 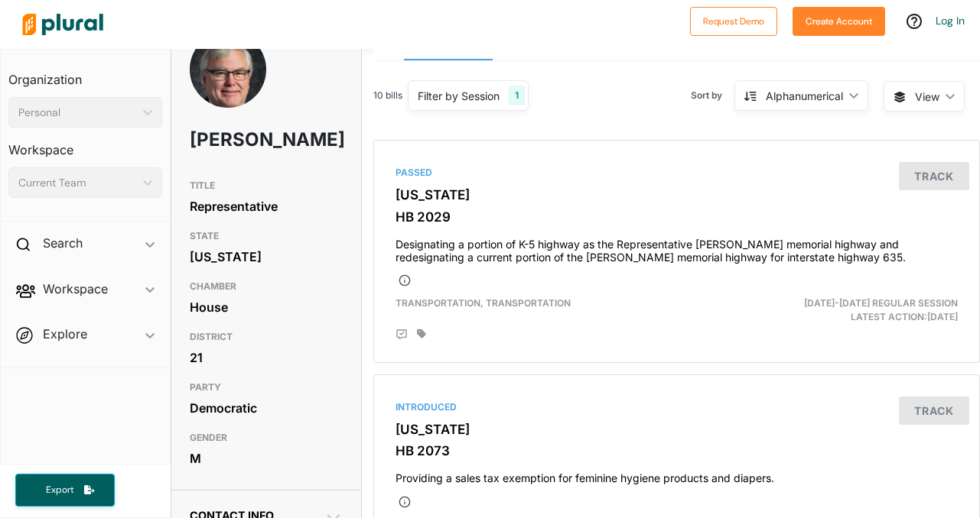 What do you see at coordinates (266, 207) in the screenshot?
I see `div: Representative` at bounding box center [266, 207].